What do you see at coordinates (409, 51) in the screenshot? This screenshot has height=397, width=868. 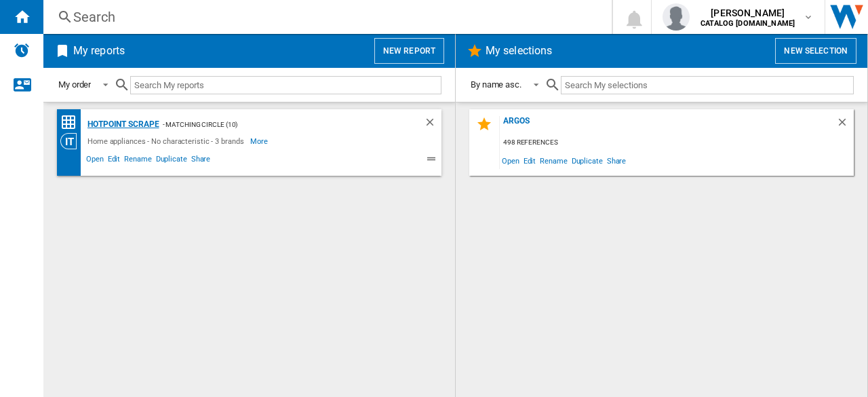 I see `button: New report` at bounding box center [409, 51].